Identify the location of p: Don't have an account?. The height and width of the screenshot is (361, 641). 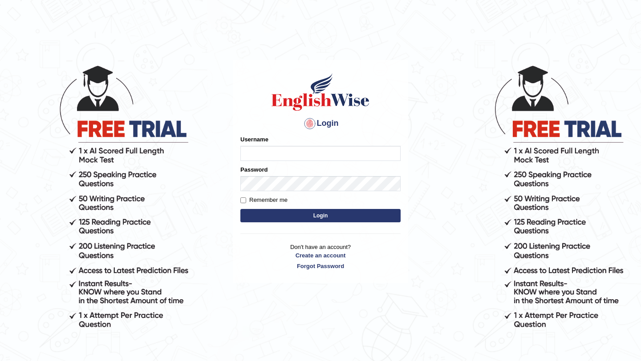
(320, 257).